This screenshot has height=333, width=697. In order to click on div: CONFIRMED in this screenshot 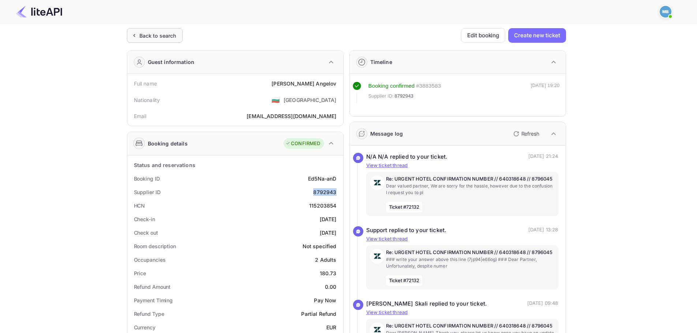, I will do `click(303, 144)`.